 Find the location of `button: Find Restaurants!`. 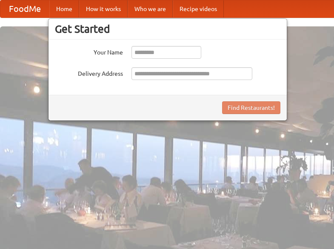

button: Find Restaurants! is located at coordinates (251, 108).